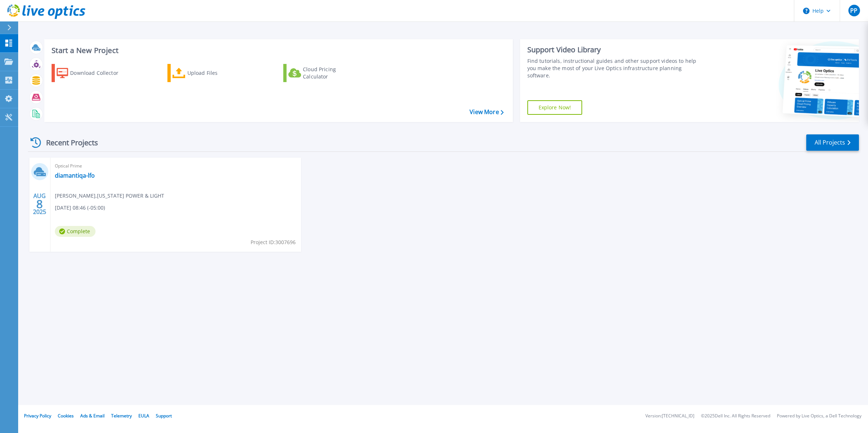 Image resolution: width=868 pixels, height=433 pixels. I want to click on div: Recent Projects, so click(68, 143).